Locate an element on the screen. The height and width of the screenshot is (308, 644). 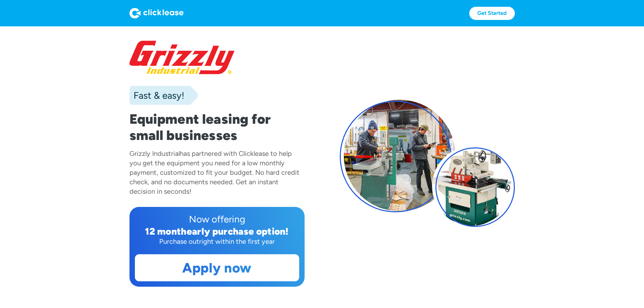
div: Now offering is located at coordinates (217, 219).